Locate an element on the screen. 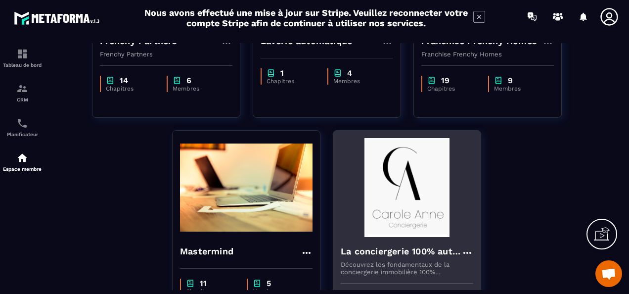 Image resolution: width=629 pixels, height=294 pixels. a: automationsautomationsEspace membre is located at coordinates (22, 162).